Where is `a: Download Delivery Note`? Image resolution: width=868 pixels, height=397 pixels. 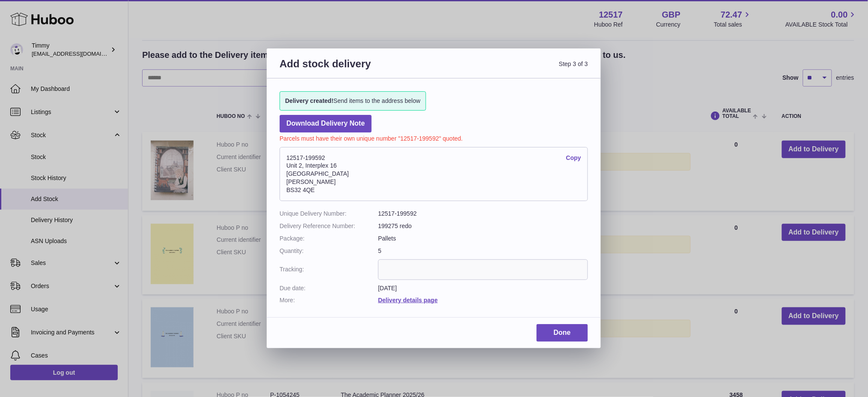 a: Download Delivery Note is located at coordinates (326, 123).